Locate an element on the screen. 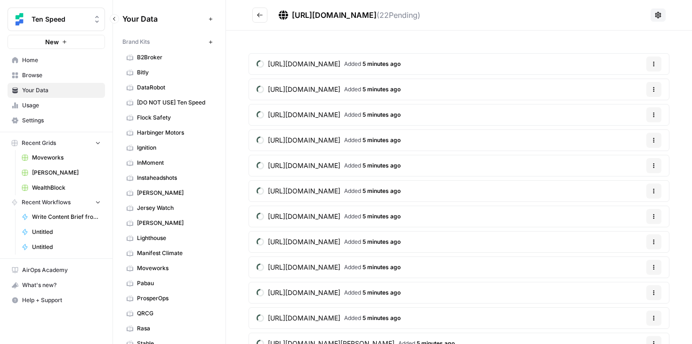 The image size is (692, 344). span: B2Broker is located at coordinates (174, 57).